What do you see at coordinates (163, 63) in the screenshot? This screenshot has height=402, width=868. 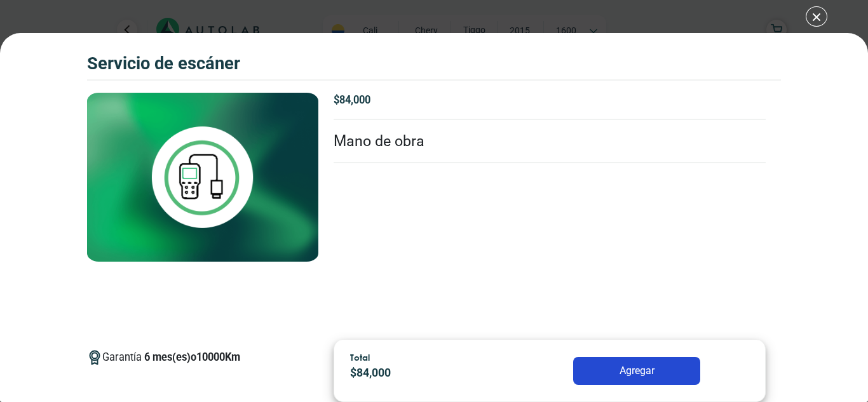 I see `h3: Servicio de escáner` at bounding box center [163, 63].